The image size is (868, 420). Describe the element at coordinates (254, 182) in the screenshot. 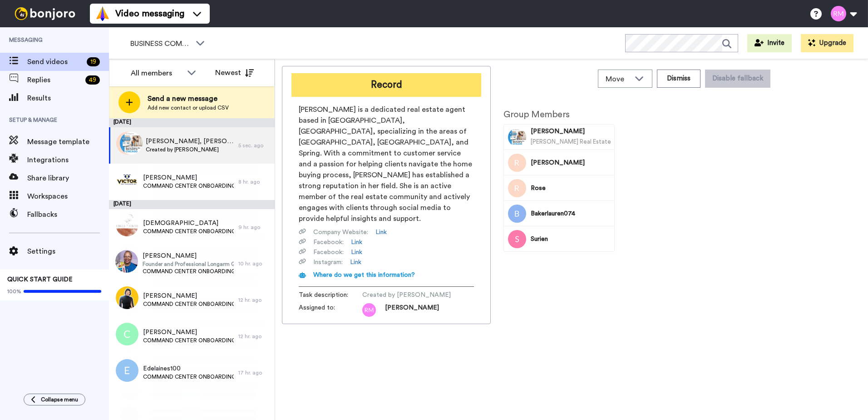

I see `div: 8 hr. ago` at that location.